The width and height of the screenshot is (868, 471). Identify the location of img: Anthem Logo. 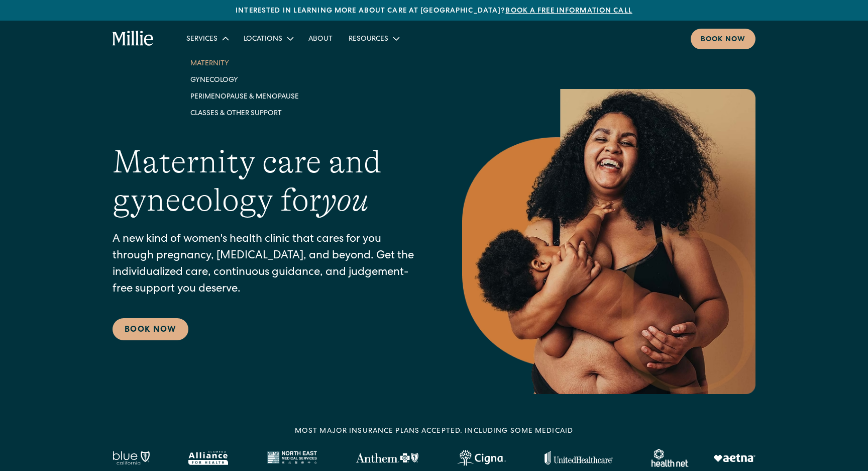
(387, 458).